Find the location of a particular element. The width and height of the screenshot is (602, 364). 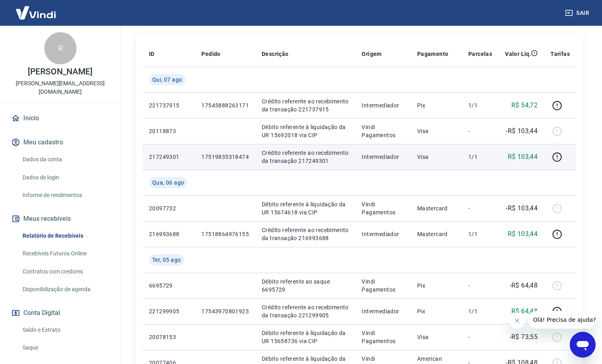

p: Crédito referente ao recebimento da transação 216993688 is located at coordinates (306, 234).